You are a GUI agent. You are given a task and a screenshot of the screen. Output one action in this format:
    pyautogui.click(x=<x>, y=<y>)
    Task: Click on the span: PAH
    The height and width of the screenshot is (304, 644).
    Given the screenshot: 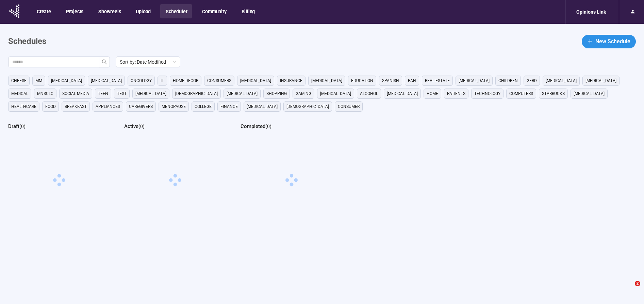 What is the action you would take?
    pyautogui.click(x=412, y=81)
    